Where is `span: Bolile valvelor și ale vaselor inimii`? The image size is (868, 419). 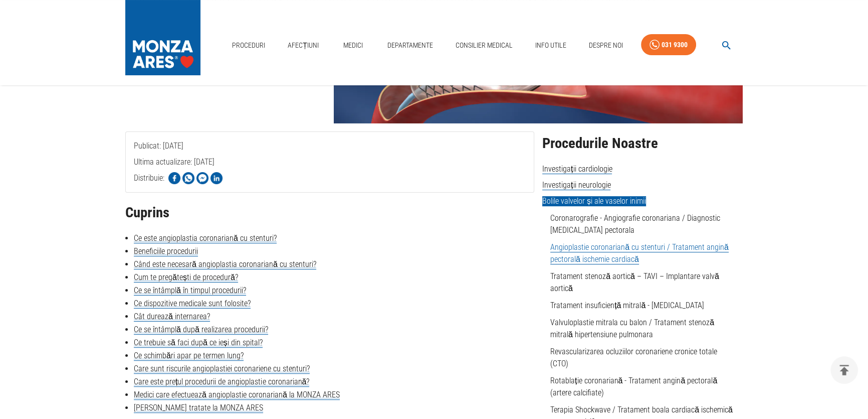 span: Bolile valvelor și ale vaselor inimii is located at coordinates (594, 202).